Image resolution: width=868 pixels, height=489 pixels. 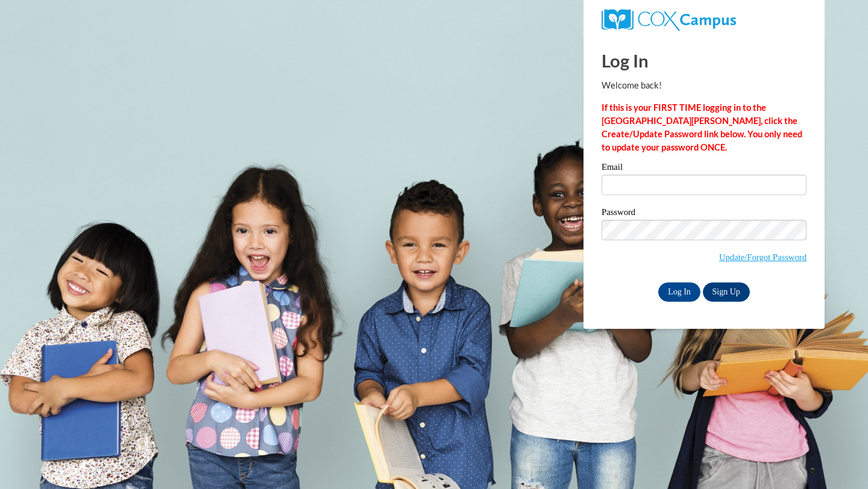 What do you see at coordinates (669, 20) in the screenshot?
I see `img: COX Campus` at bounding box center [669, 20].